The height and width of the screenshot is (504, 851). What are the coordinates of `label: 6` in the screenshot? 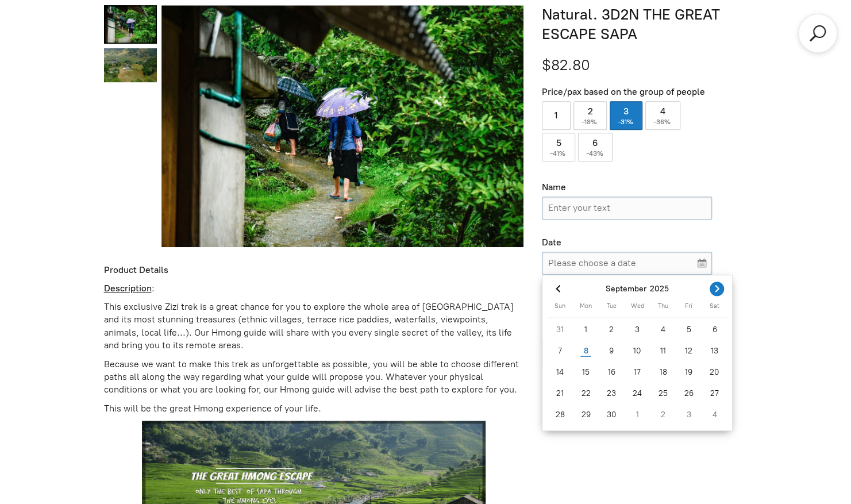 It's located at (595, 147).